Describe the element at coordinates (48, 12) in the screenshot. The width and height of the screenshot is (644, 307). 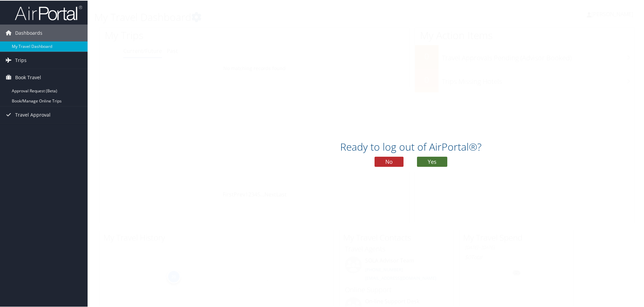
I see `img: airportal-logo.png` at that location.